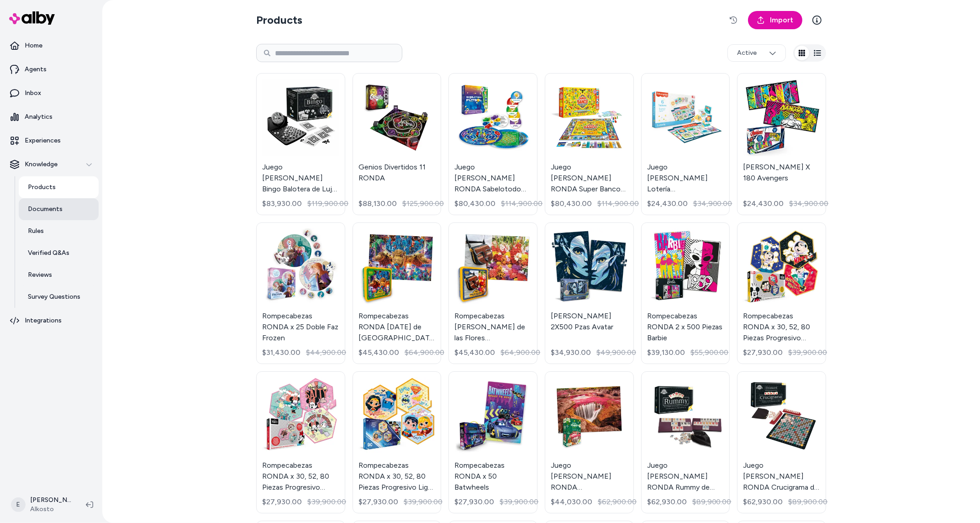  What do you see at coordinates (51, 70) in the screenshot?
I see `a: Agents` at bounding box center [51, 70].